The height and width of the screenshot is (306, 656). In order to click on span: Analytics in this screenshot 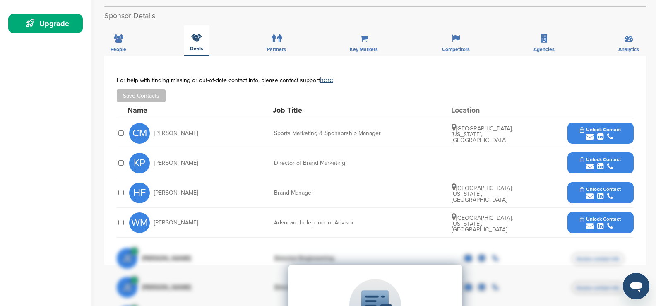, I will do `click(629, 49)`.